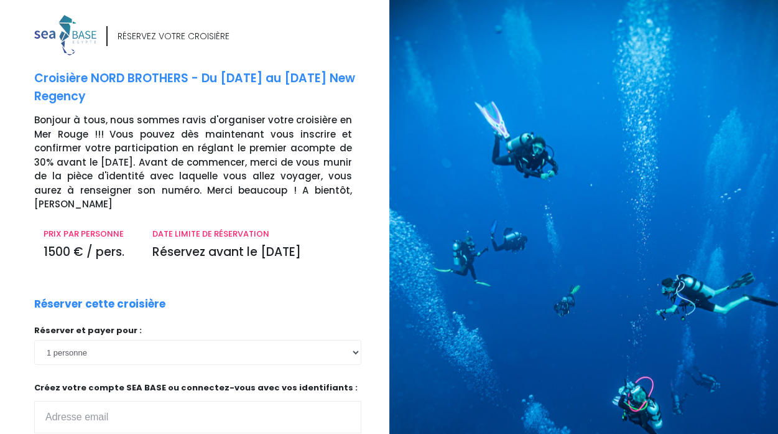  I want to click on input: Adresse email, so click(198, 417).